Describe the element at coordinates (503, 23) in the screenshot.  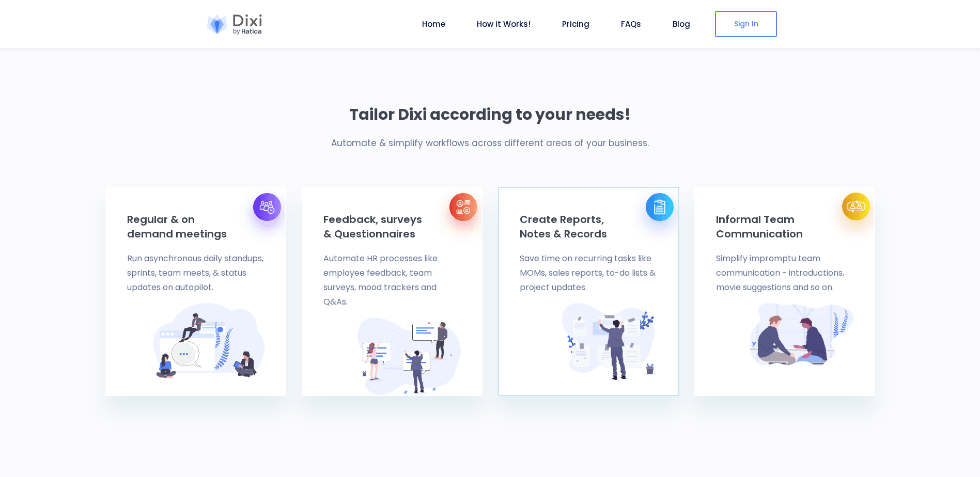
I see `a: How it Works!` at that location.